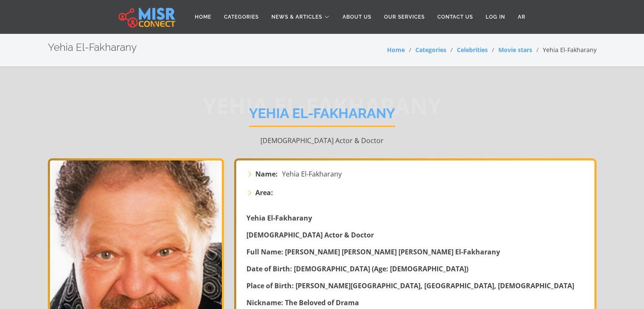 Image resolution: width=644 pixels, height=309 pixels. I want to click on a: Movie stars, so click(515, 50).